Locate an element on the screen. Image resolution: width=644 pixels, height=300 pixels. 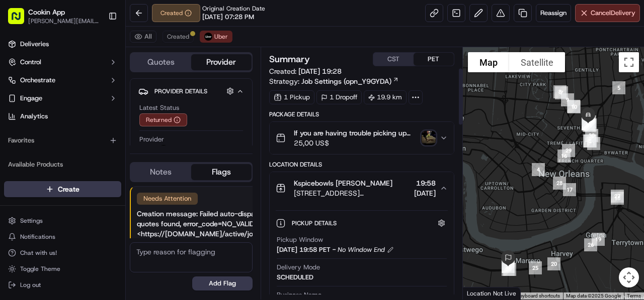
div: 31 is located at coordinates (589, 125).